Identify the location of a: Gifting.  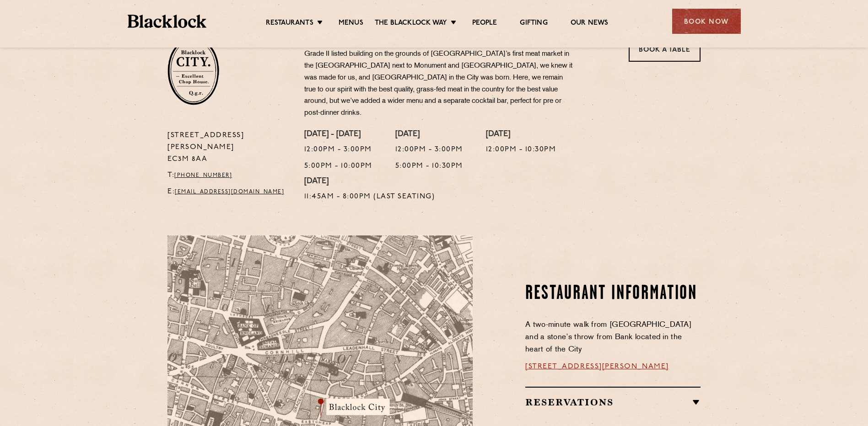
(534, 23).